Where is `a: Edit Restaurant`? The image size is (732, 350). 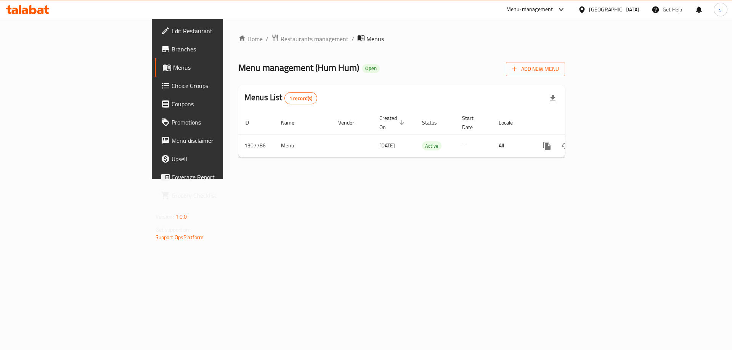 a: Edit Restaurant is located at coordinates (214, 31).